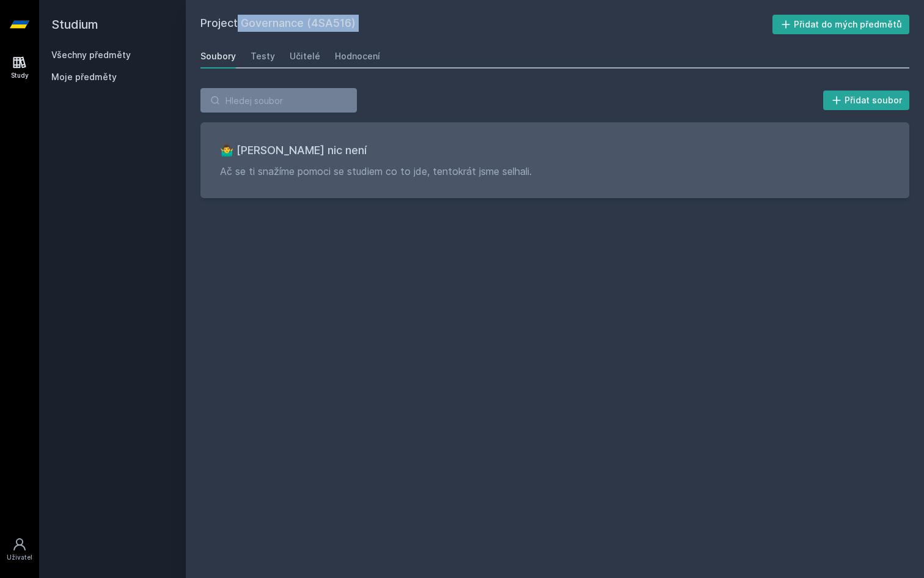 Image resolution: width=924 pixels, height=578 pixels. What do you see at coordinates (263, 56) in the screenshot?
I see `a: Testy` at bounding box center [263, 56].